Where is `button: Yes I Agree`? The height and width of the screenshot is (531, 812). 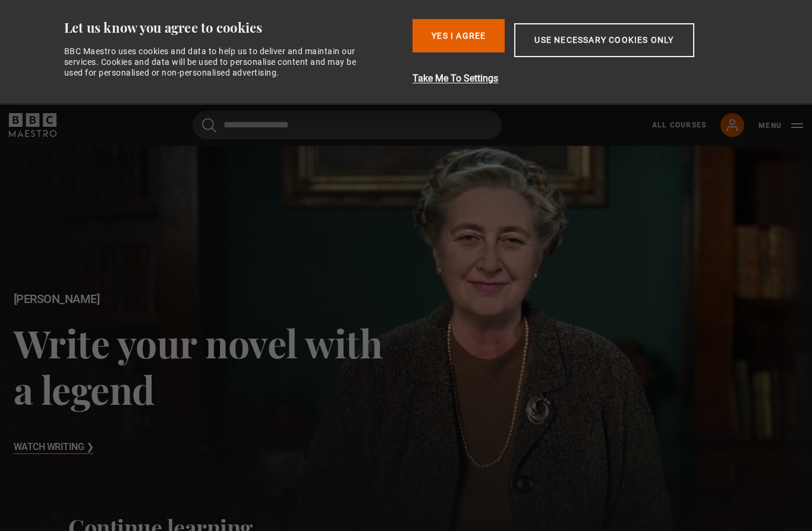 button: Yes I Agree is located at coordinates (459, 36).